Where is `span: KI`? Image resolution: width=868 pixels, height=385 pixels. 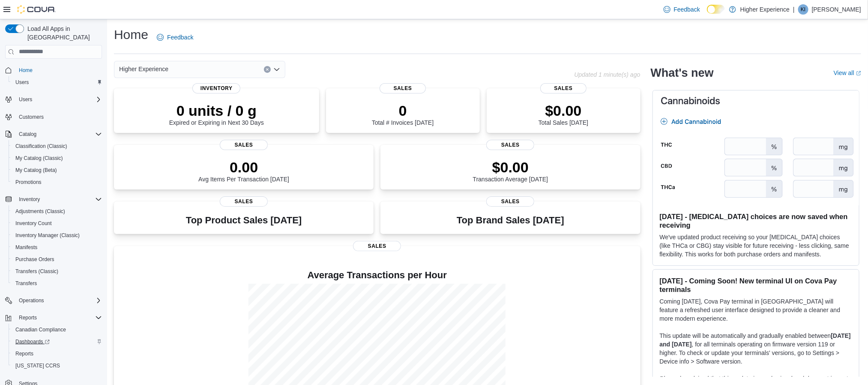
span: KI is located at coordinates (803, 10).